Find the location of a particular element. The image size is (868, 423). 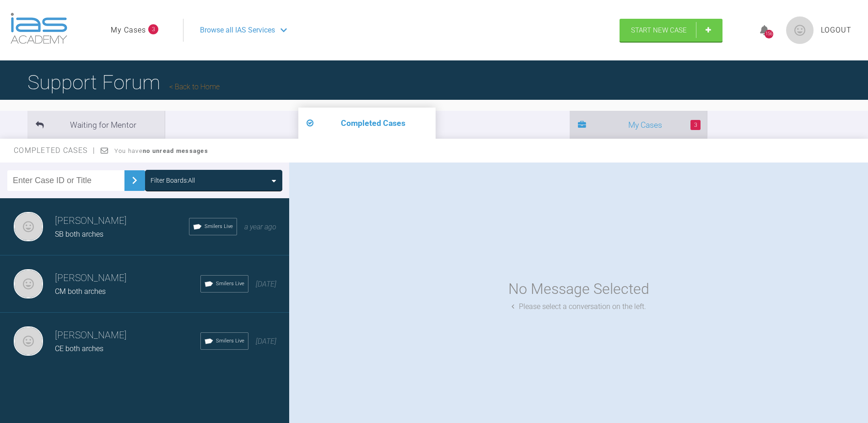

span: a year ago is located at coordinates (260, 227).